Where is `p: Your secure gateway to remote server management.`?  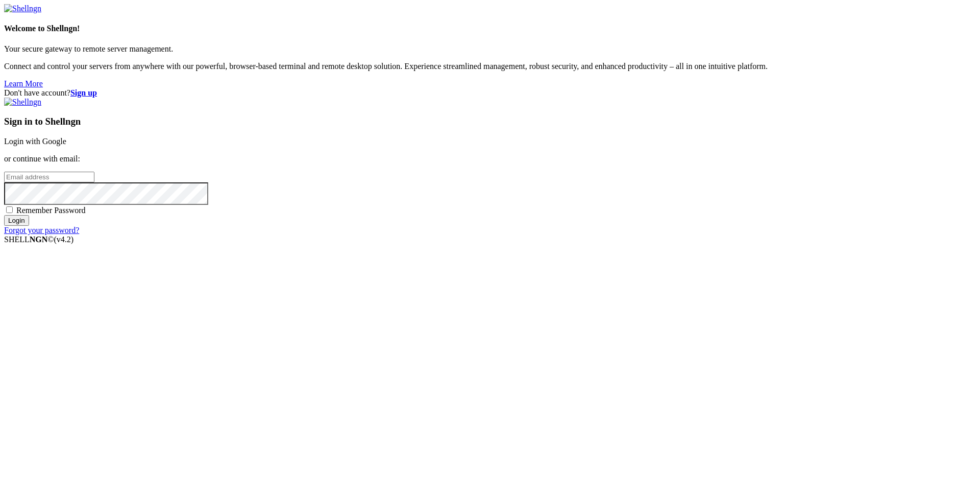
p: Your secure gateway to remote server management. is located at coordinates (490, 49).